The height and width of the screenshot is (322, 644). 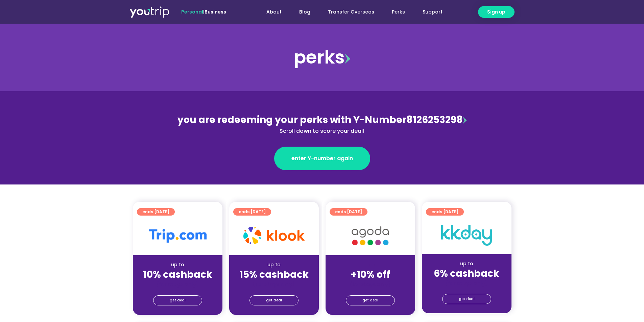 What do you see at coordinates (192, 12) in the screenshot?
I see `span: Personal` at bounding box center [192, 12].